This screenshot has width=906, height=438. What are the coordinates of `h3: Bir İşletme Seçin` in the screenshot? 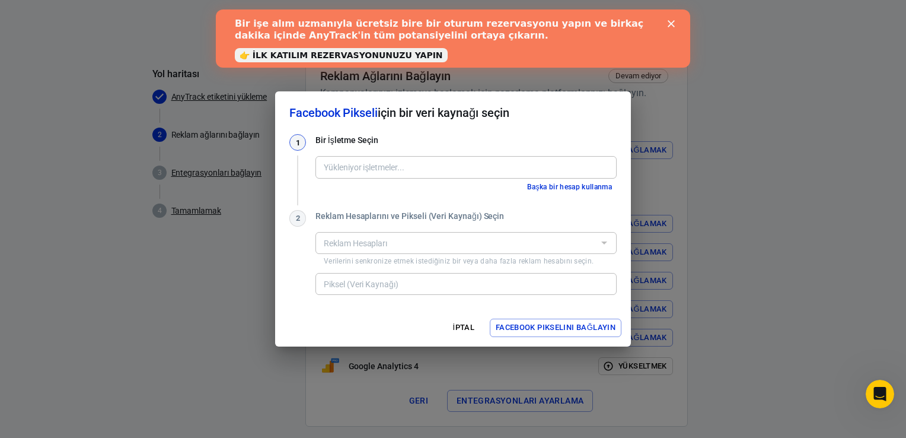 It's located at (466, 140).